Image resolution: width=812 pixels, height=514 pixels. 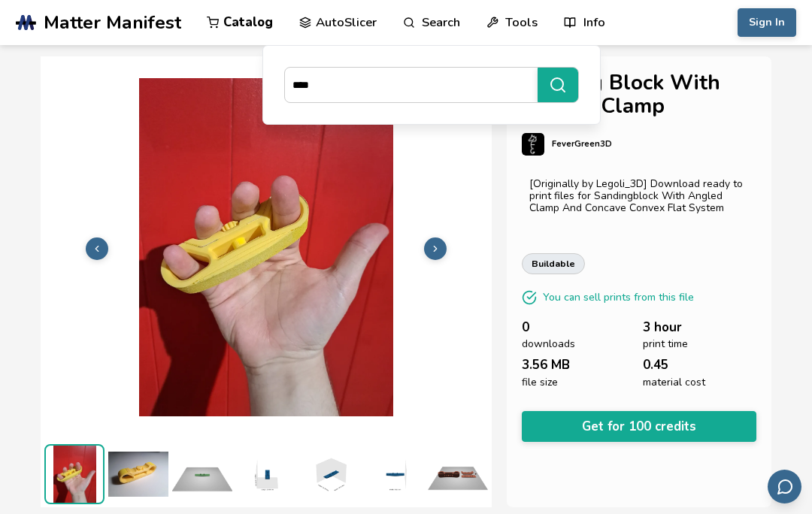 I want to click on p: FeverGreen3D, so click(x=582, y=143).